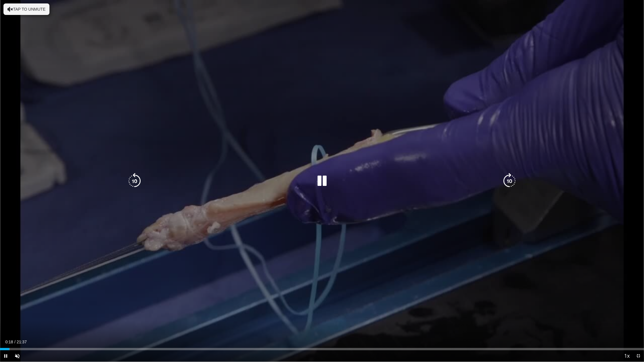 This screenshot has width=644, height=362. I want to click on button: Unmute, so click(17, 356).